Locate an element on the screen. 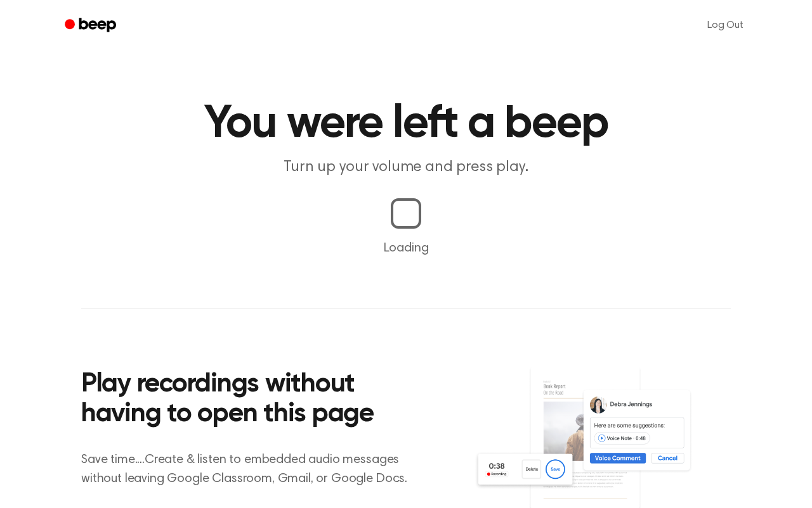  p: Turn up your volume and press play. is located at coordinates (406, 167).